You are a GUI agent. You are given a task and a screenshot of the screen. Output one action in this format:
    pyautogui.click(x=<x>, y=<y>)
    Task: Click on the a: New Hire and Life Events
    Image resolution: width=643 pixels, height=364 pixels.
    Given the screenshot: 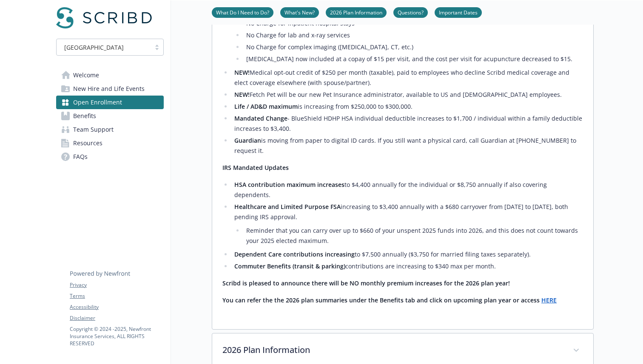 What is the action you would take?
    pyautogui.click(x=110, y=89)
    